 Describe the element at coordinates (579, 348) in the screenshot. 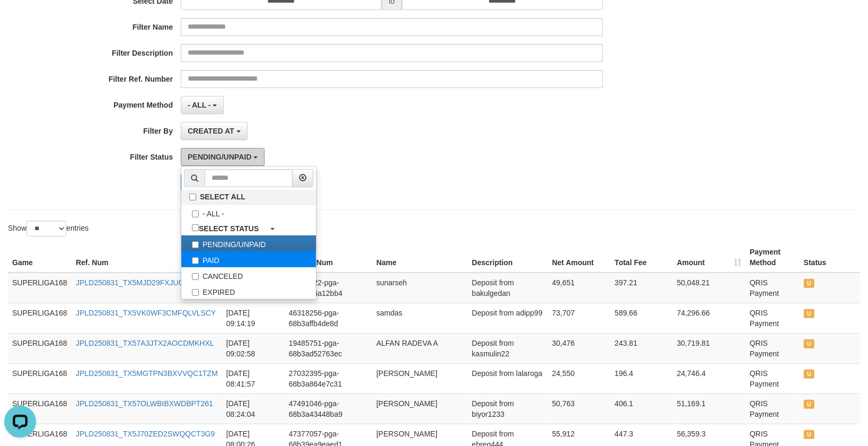

I see `td: 30,476` at that location.